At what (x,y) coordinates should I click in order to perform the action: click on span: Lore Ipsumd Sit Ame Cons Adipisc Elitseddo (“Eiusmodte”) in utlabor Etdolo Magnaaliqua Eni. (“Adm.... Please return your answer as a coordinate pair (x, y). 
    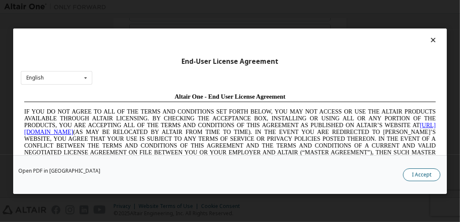
    Looking at the image, I should click on (209, 120).